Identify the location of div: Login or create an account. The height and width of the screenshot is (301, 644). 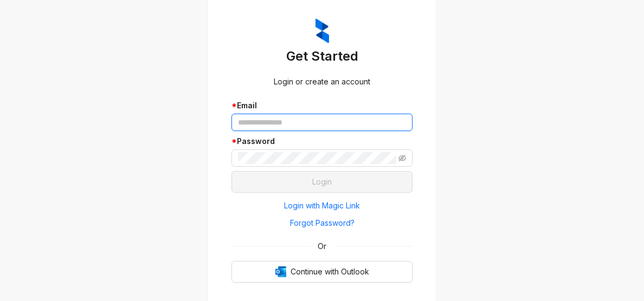
(322, 82).